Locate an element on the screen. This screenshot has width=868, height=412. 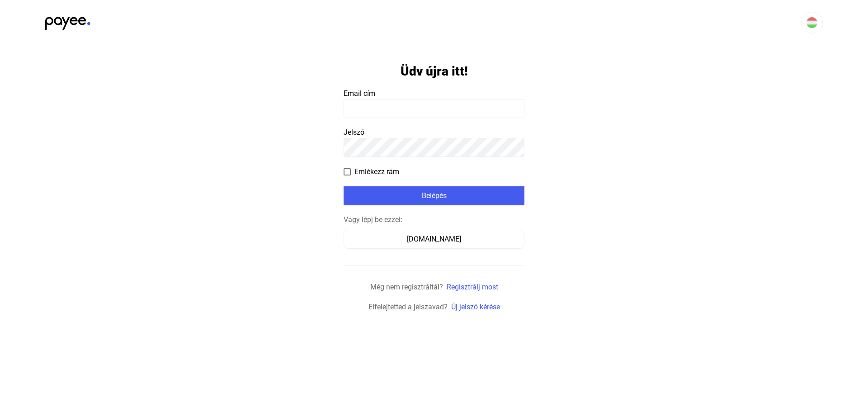
button: Belépés is located at coordinates (434, 196).